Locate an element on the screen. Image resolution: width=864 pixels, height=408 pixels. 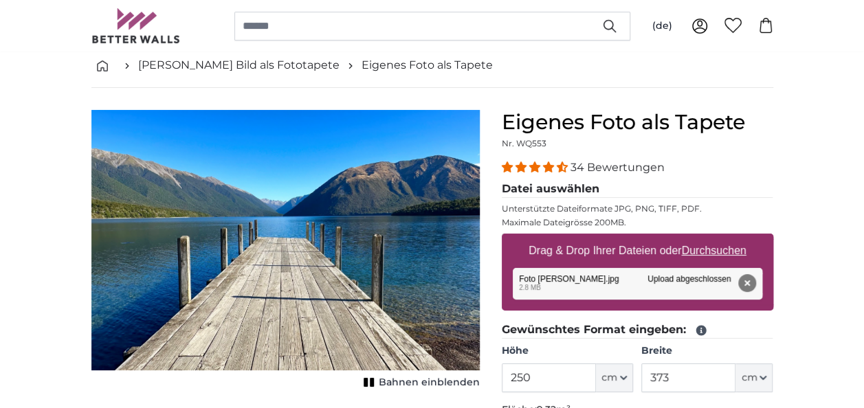
span: Bahnen einblenden is located at coordinates (429, 383).